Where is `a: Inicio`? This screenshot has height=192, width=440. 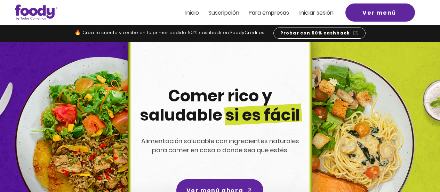 a: Inicio is located at coordinates (192, 13).